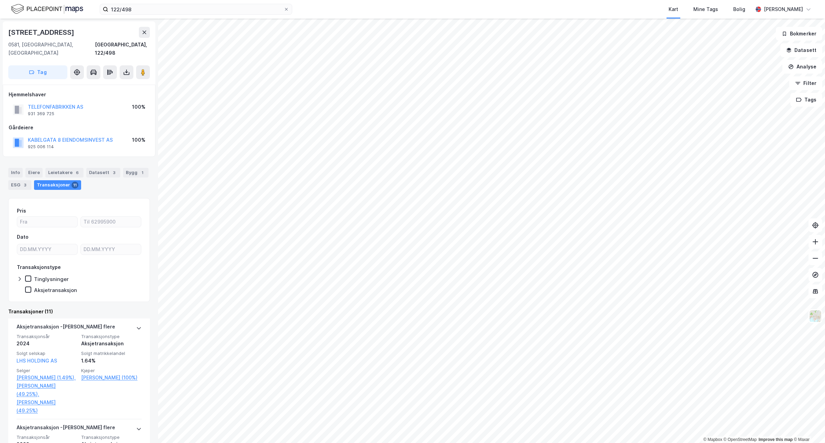  What do you see at coordinates (808, 426) in the screenshot?
I see `div: Kontrollprogram for chat` at bounding box center [808, 426].